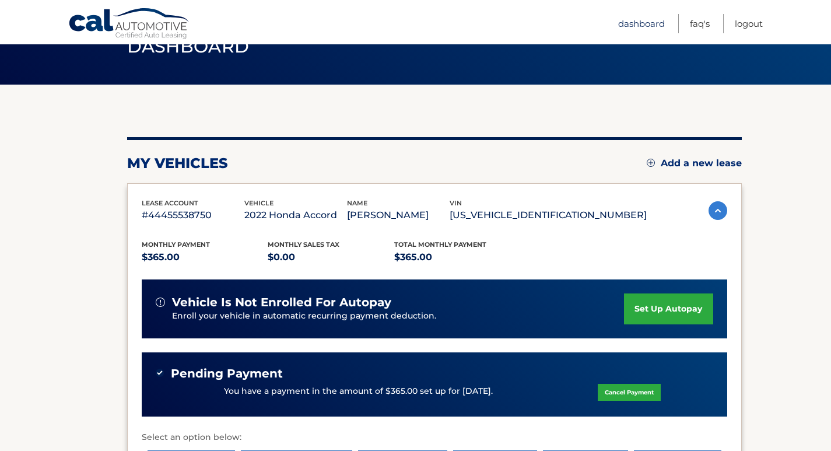 This screenshot has width=831, height=451. Describe the element at coordinates (303, 244) in the screenshot. I see `span: Monthly sales Tax` at that location.